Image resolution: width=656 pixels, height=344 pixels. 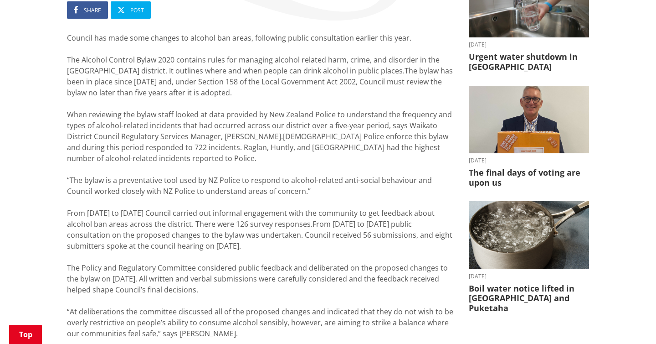 What do you see at coordinates (261, 38) in the screenshot?
I see `div: Council has made some changes to alcohol ban areas, following public consultation earlier this year.` at bounding box center [261, 38].